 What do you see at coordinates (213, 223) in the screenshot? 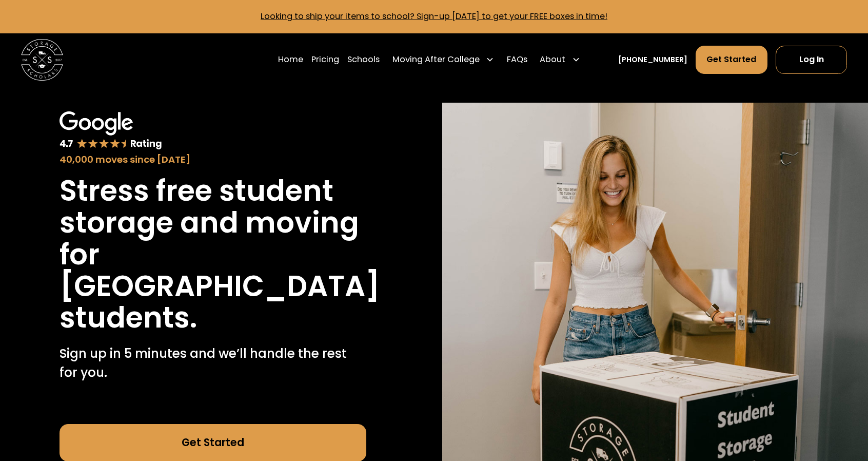
I see `h1: Stress free student storage and moving for` at bounding box center [213, 223].